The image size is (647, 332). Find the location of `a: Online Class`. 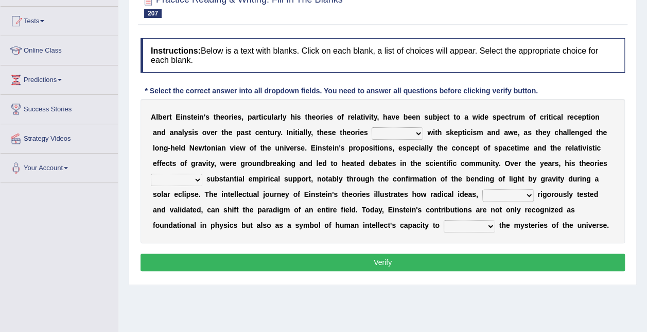

a: Online Class is located at coordinates (59, 49).